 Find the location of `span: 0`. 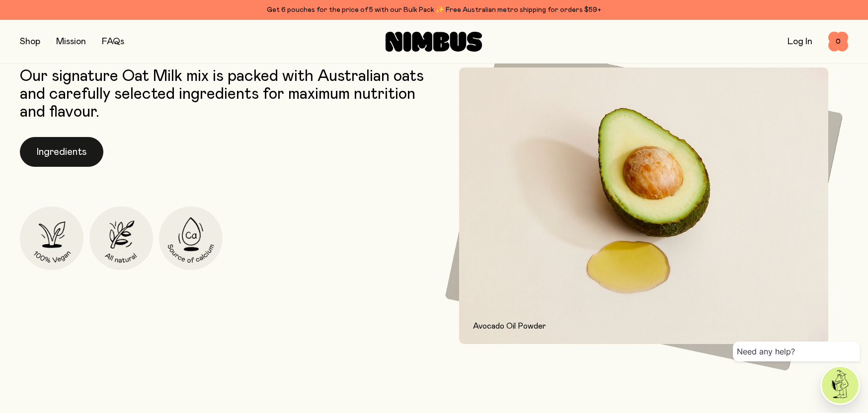

span: 0 is located at coordinates (838, 41).